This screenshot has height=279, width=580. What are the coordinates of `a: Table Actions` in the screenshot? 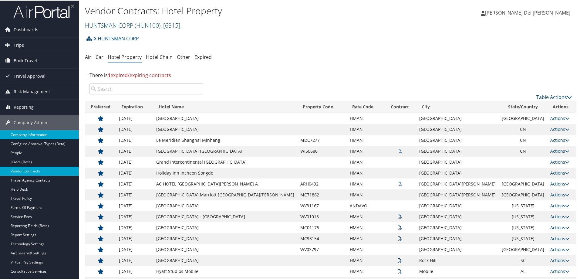 It's located at (554, 96).